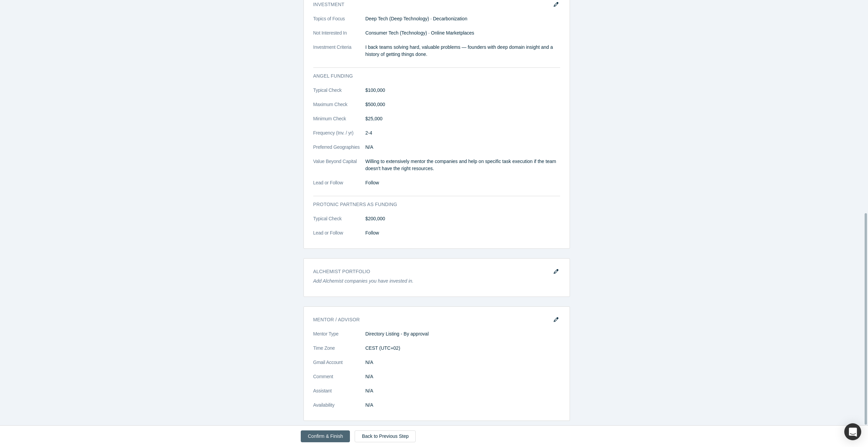  What do you see at coordinates (339, 365) in the screenshot?
I see `dt: Gmail Account` at bounding box center [339, 365].